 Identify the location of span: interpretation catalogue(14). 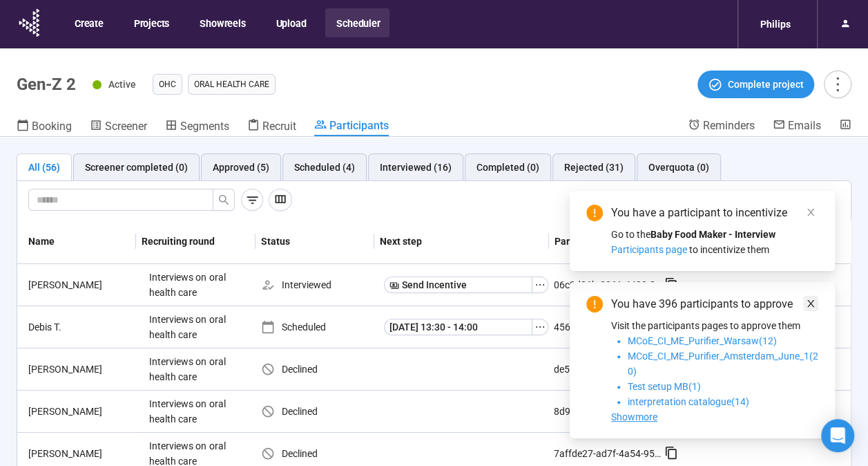
(689, 402).